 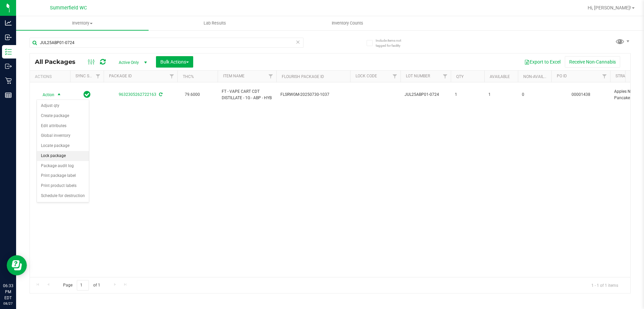 I want to click on a: Lock Code, so click(x=366, y=76).